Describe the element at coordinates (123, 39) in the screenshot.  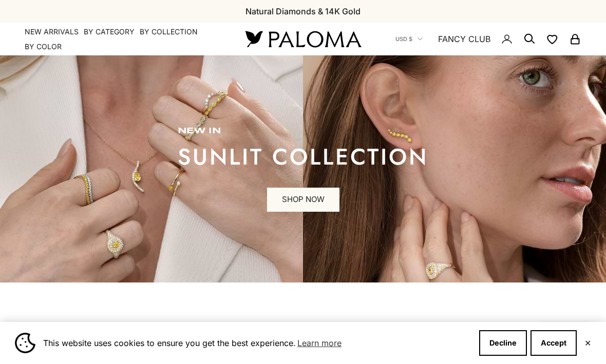
I see `nav: Primary navigation` at that location.